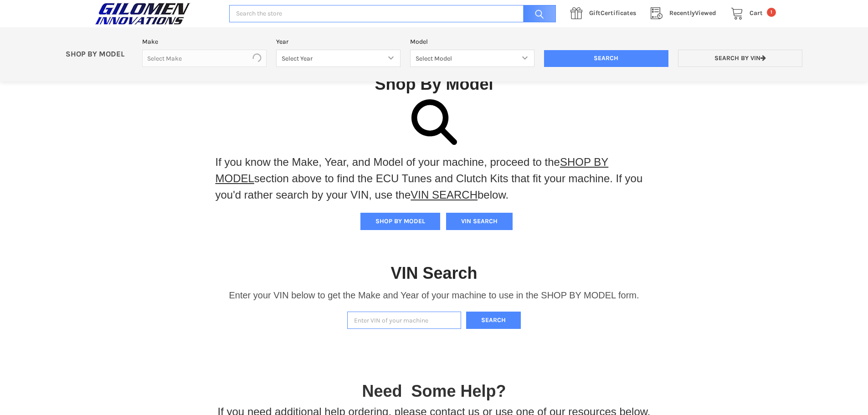 The width and height of the screenshot is (868, 415). Describe the element at coordinates (434, 178) in the screenshot. I see `p: If you know the Make, Year, and Model of your machine, proceed to the section above to find the E...` at that location.